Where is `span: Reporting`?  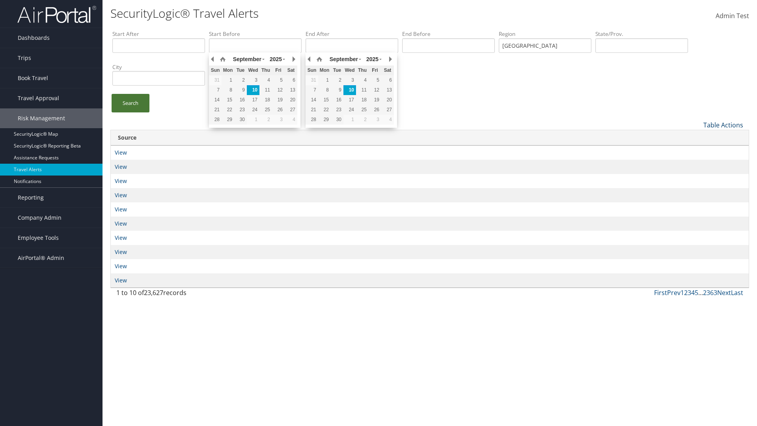
span: Reporting is located at coordinates (31, 198).